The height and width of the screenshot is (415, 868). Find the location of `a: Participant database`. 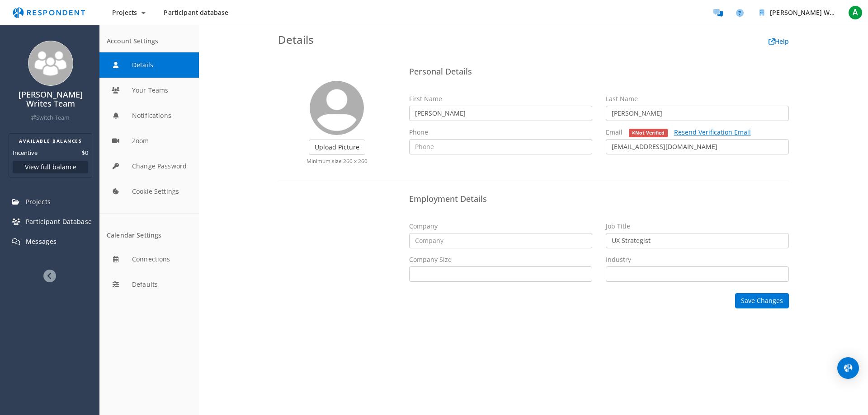

a: Participant database is located at coordinates (196, 12).